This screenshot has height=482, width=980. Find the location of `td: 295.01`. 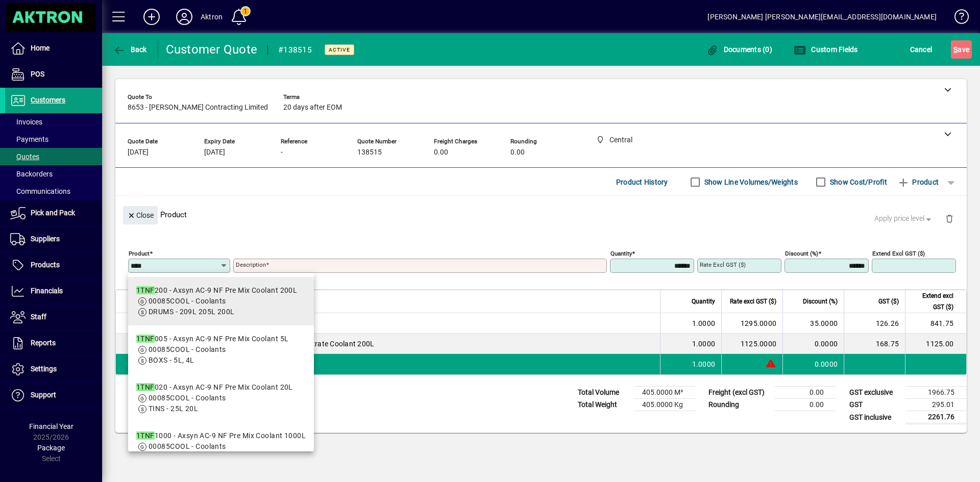

td: 295.01 is located at coordinates (936, 405).